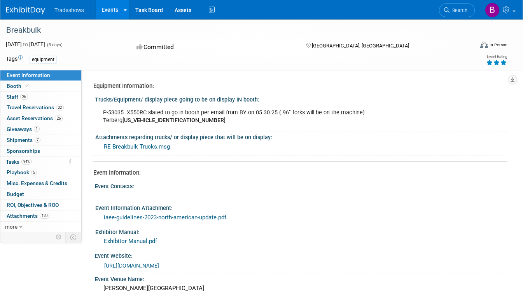  Describe the element at coordinates (26, 161) in the screenshot. I see `span: 94%` at that location.